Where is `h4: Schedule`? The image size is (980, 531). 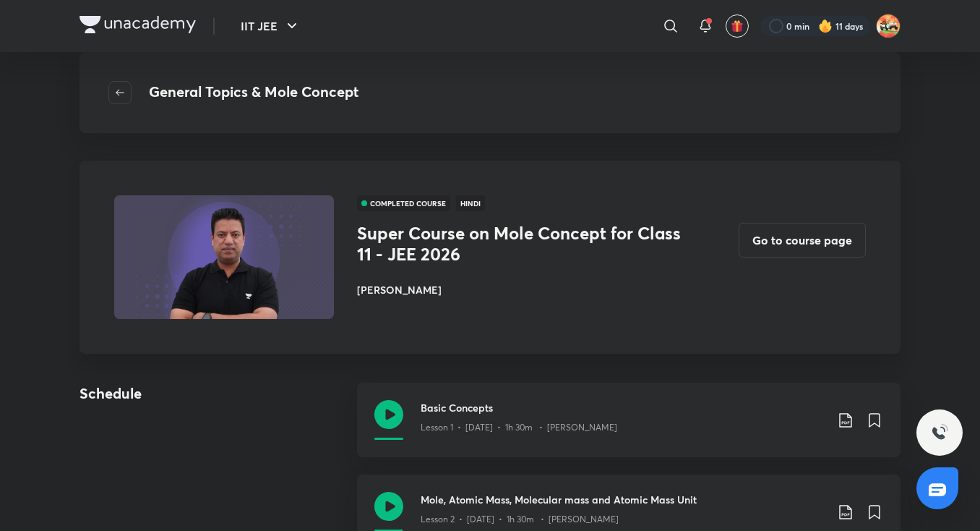
h4: Schedule is located at coordinates (144, 428).